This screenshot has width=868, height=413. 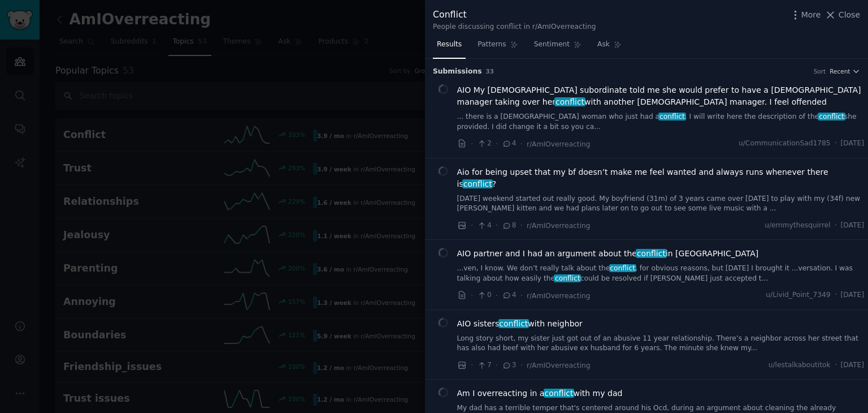 I want to click on a: Sentiment, so click(x=558, y=47).